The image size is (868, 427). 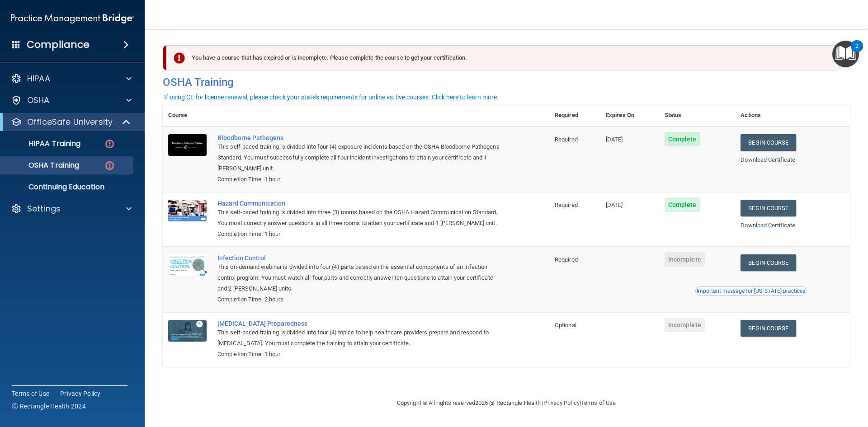 What do you see at coordinates (73, 19) in the screenshot?
I see `img: PMB logo` at bounding box center [73, 19].